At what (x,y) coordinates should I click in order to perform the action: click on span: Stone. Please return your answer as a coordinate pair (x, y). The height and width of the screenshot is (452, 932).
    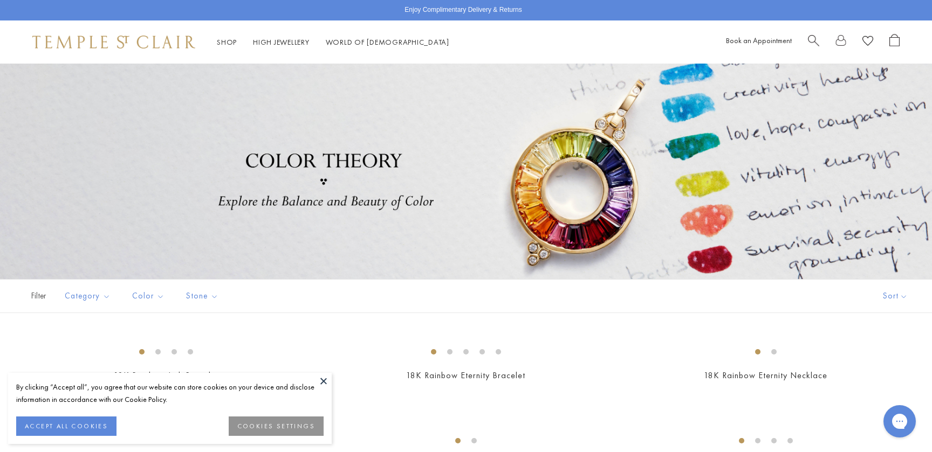
    Looking at the image, I should click on (203, 296).